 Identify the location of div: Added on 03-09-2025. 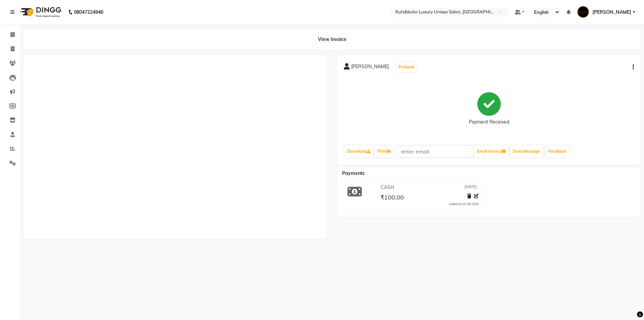
(464, 204).